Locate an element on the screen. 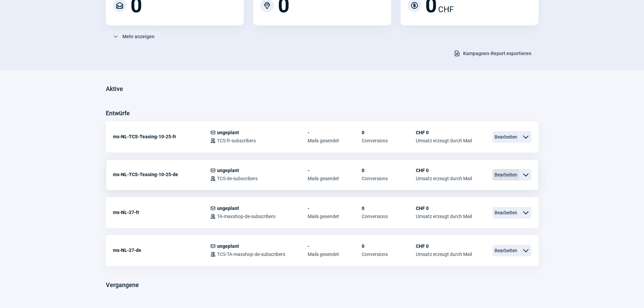 The height and width of the screenshot is (308, 644). span: TA-maxshop-de-subscribers is located at coordinates (246, 216).